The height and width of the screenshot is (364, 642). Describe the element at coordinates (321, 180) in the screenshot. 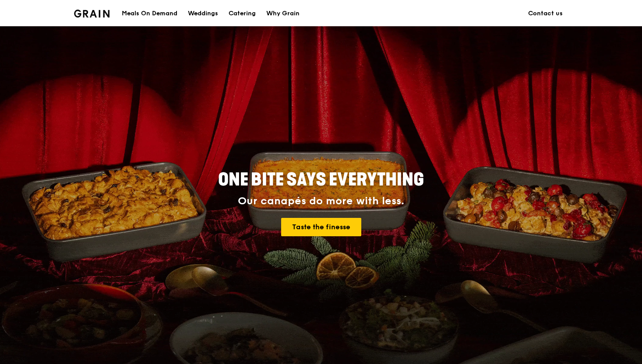

I see `span: ONE BITE SAYS EVERYTHING` at that location.